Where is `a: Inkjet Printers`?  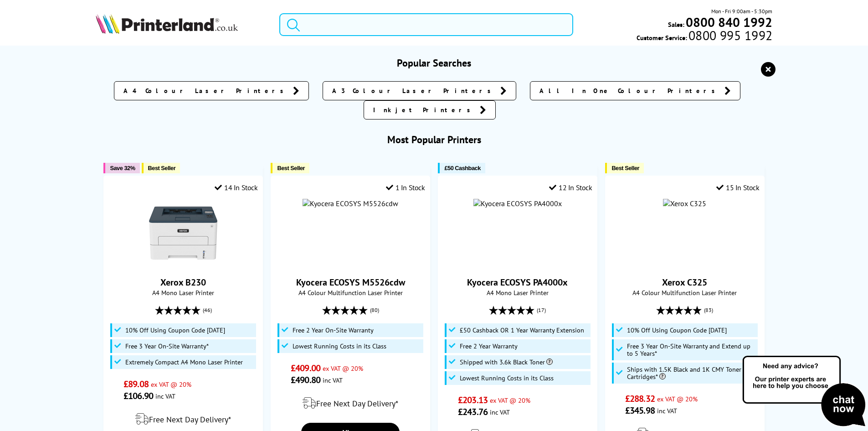 a: Inkjet Printers is located at coordinates (430, 110).